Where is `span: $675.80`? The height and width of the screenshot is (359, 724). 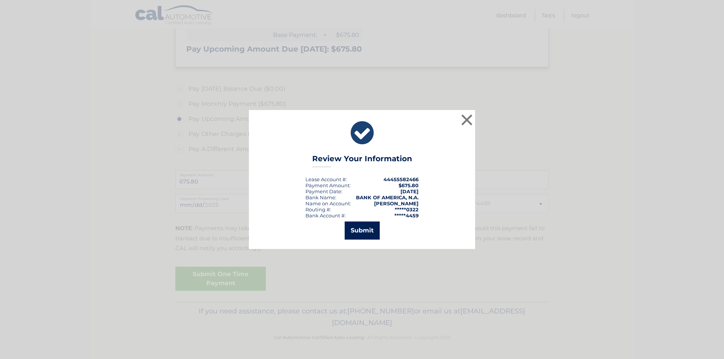 span: $675.80 is located at coordinates (408, 185).